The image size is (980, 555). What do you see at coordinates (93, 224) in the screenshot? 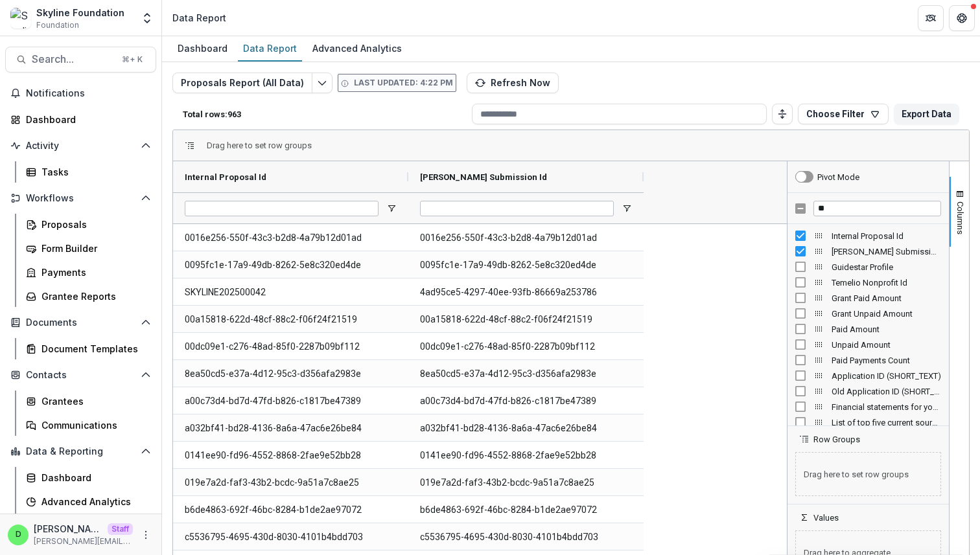
I see `div: Proposals` at bounding box center [93, 224].